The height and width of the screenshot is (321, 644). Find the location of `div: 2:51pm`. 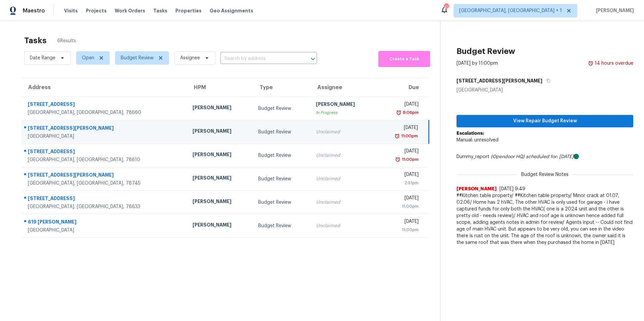

div: 2:51pm is located at coordinates (400, 183).